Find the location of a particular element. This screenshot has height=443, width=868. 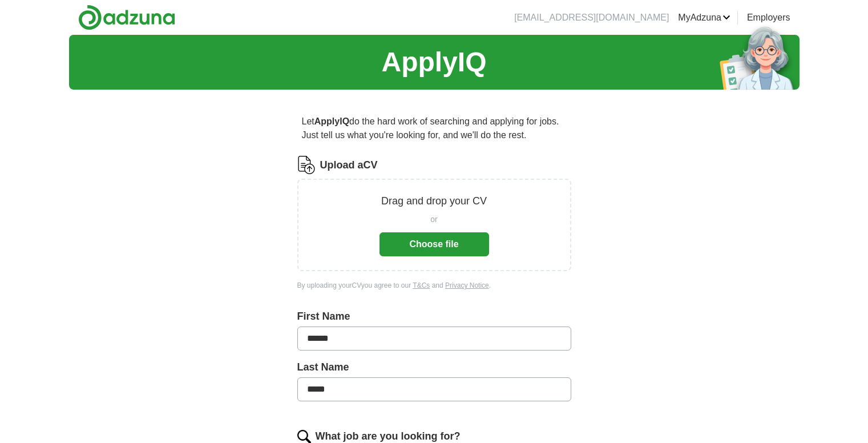

a: Employers is located at coordinates (769, 18).